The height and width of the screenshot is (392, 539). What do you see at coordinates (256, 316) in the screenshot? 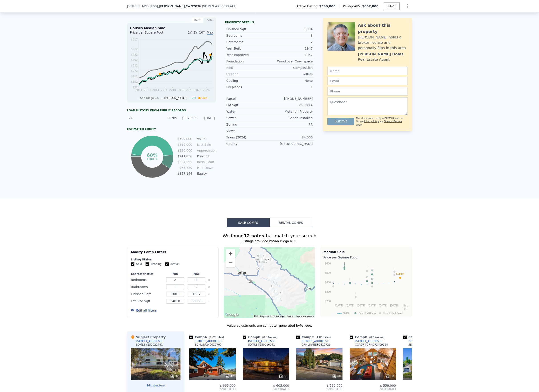
I see `button: Keyboard shortcuts` at bounding box center [256, 316].